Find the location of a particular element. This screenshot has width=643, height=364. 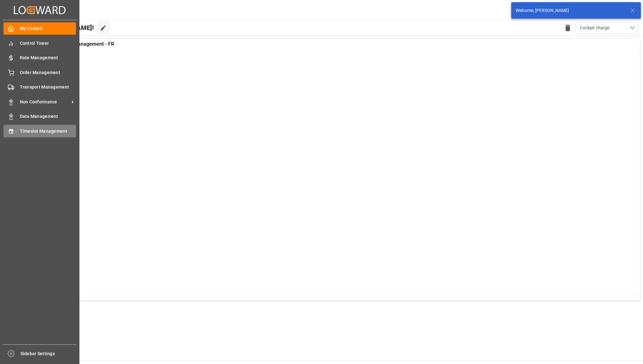

span: My Cockpit is located at coordinates (48, 28).